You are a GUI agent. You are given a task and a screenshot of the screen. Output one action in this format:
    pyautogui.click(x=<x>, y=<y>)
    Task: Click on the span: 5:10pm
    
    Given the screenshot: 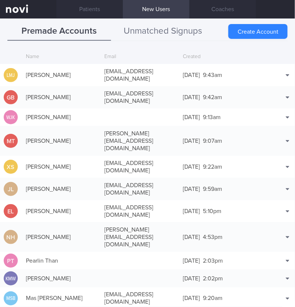 What is the action you would take?
    pyautogui.click(x=212, y=211)
    